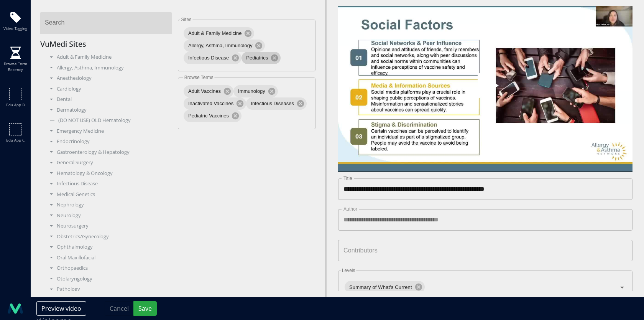 This screenshot has height=320, width=644. I want to click on div: Dermatology, so click(109, 110).